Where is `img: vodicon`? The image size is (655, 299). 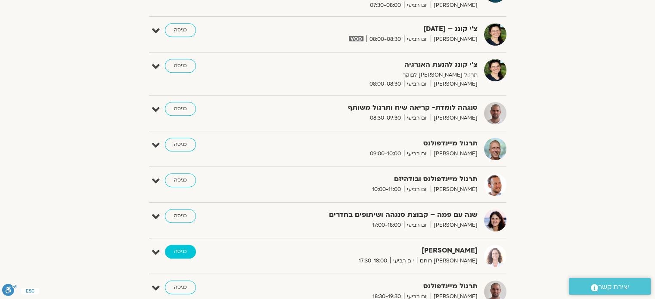
img: vodicon is located at coordinates (356, 39).